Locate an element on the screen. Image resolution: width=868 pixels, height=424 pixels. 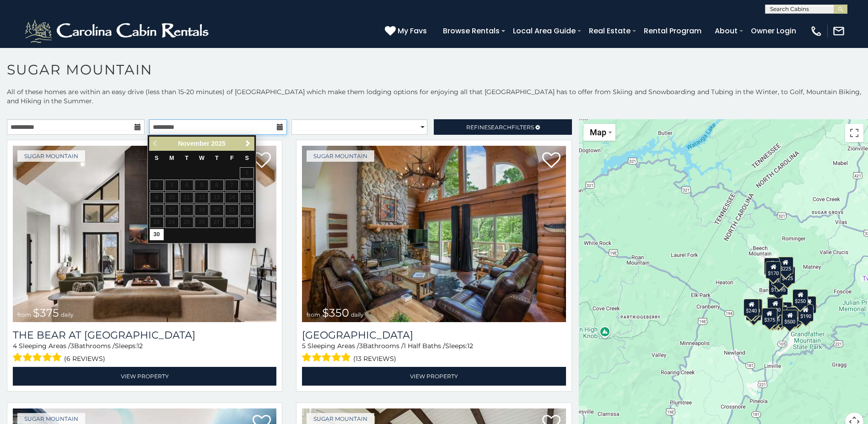
div: $265 is located at coordinates (775, 306).